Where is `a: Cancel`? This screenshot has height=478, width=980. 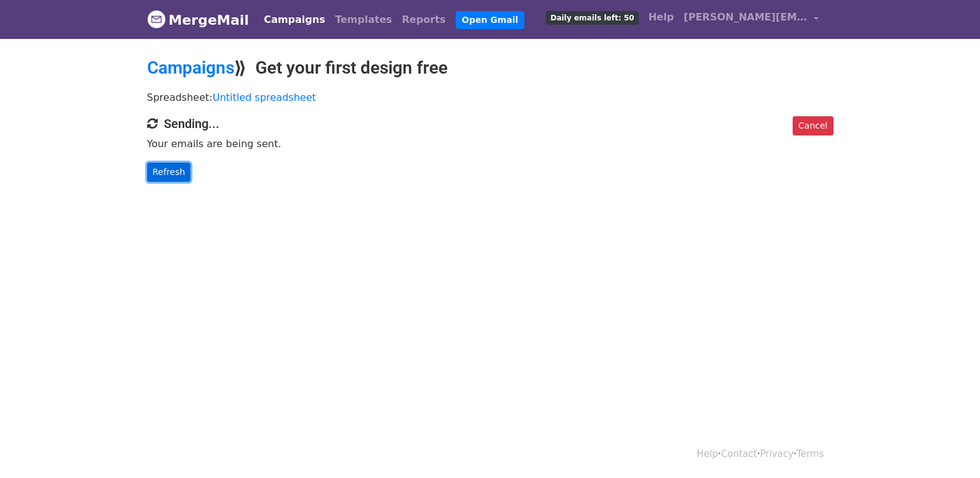
a: Cancel is located at coordinates (813, 126).